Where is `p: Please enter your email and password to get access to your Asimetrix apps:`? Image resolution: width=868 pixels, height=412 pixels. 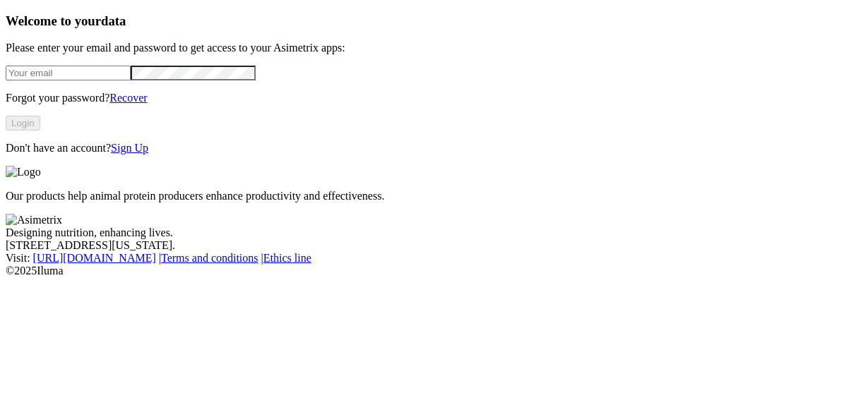 p: Please enter your email and password to get access to your Asimetrix apps: is located at coordinates (433, 48).